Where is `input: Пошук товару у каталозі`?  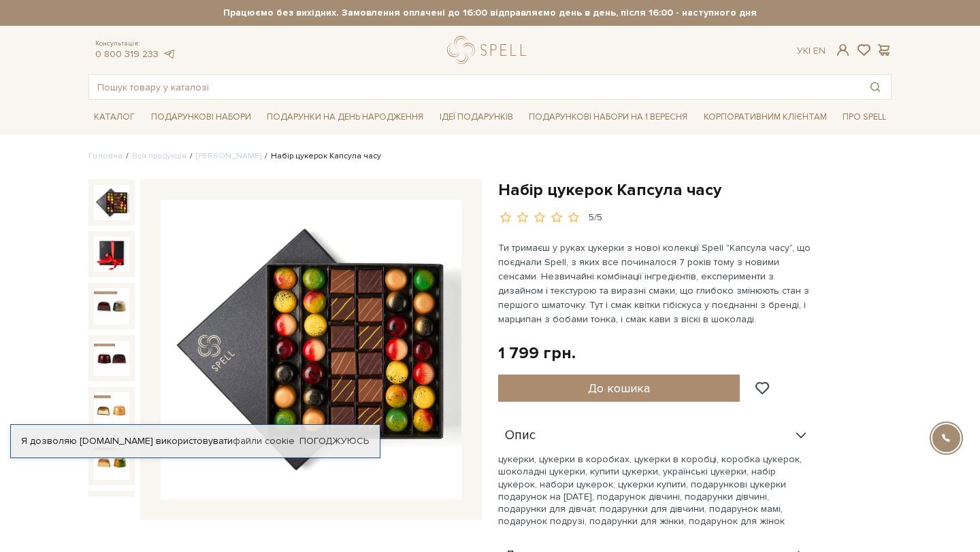 input: Пошук товару у каталозі is located at coordinates (474, 87).